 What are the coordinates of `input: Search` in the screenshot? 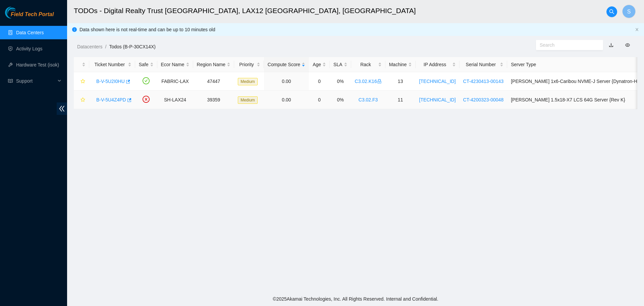 It's located at (567, 45).